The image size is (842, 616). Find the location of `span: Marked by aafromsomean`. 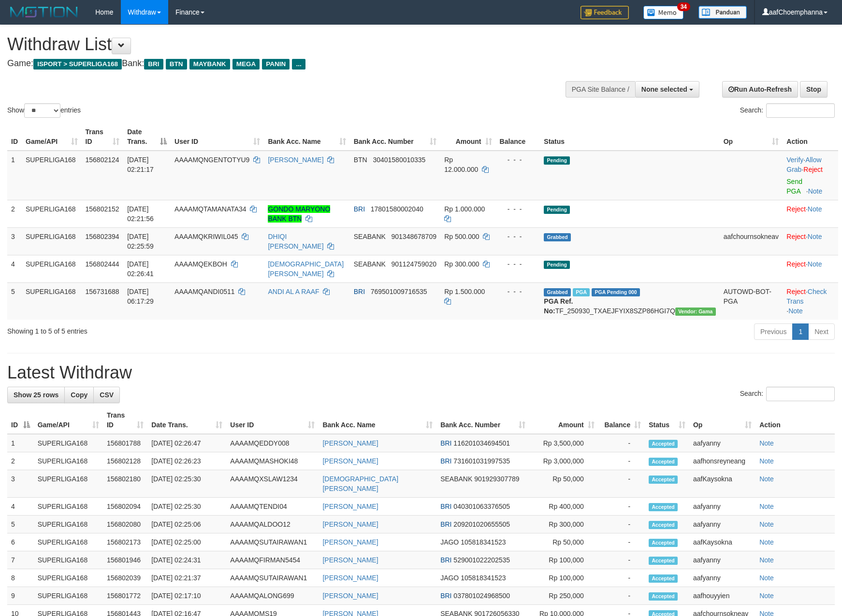

span: Marked by aafromsomean is located at coordinates (581, 293).